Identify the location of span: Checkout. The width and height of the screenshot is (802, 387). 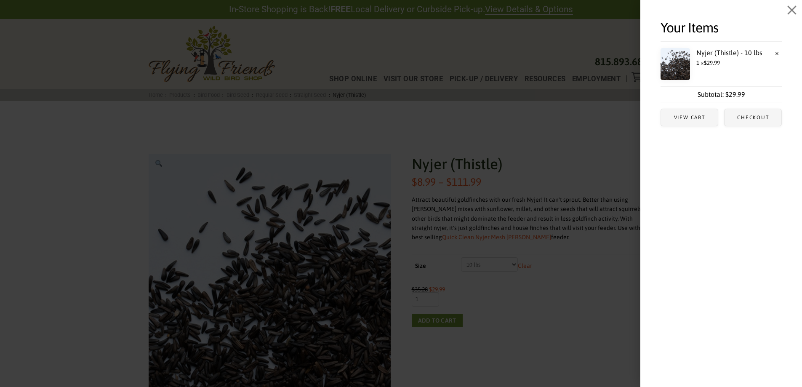
(753, 117).